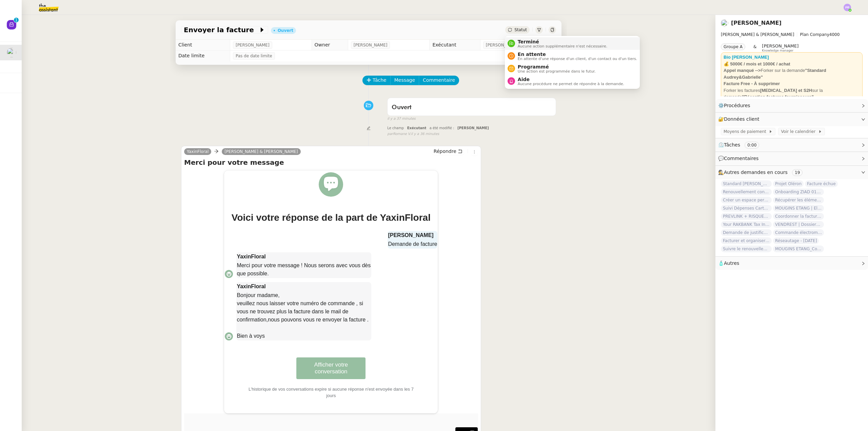 This screenshot has width=868, height=431. Describe the element at coordinates (799, 192) in the screenshot. I see `span: Onboarding ZIAD 01/09` at that location.